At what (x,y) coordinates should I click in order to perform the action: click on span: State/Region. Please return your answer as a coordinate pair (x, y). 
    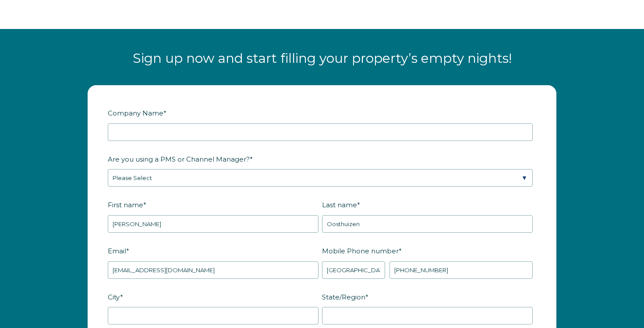
    Looking at the image, I should click on (344, 297).